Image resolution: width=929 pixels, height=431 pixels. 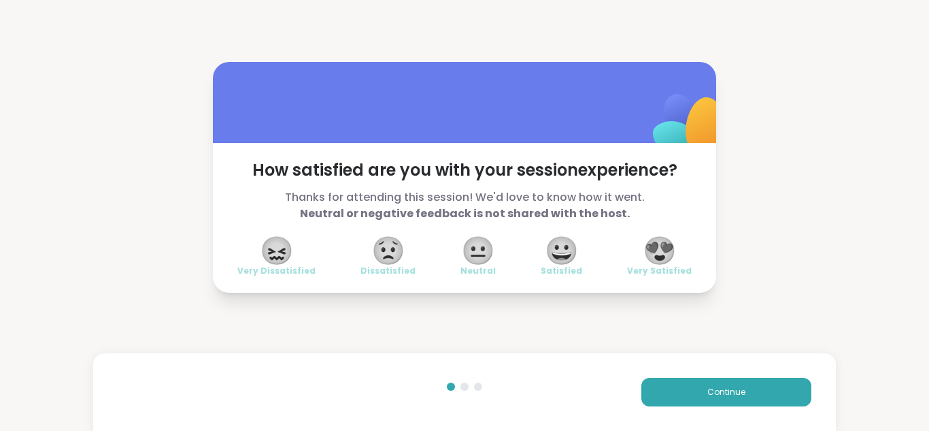 What do you see at coordinates (465, 170) in the screenshot?
I see `span: How satisfied are you with your session experience?` at bounding box center [465, 170].